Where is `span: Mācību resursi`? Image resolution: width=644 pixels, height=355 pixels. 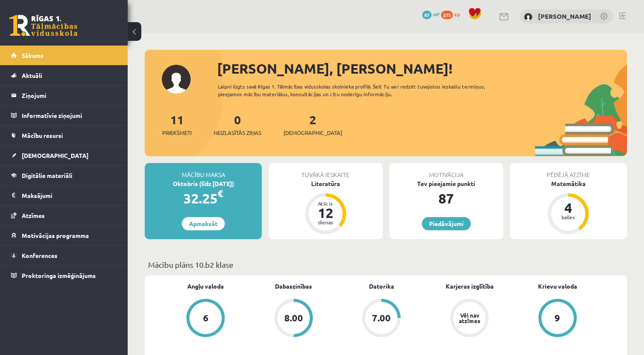
span: Mācību resursi is located at coordinates (42, 136).